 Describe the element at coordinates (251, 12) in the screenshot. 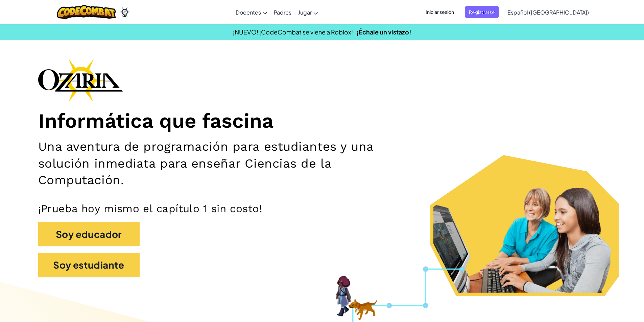

I see `a: Docentes` at that location.